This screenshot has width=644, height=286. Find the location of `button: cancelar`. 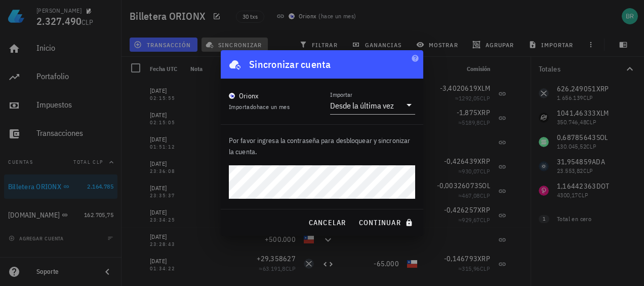

button: cancelar is located at coordinates (326, 222).